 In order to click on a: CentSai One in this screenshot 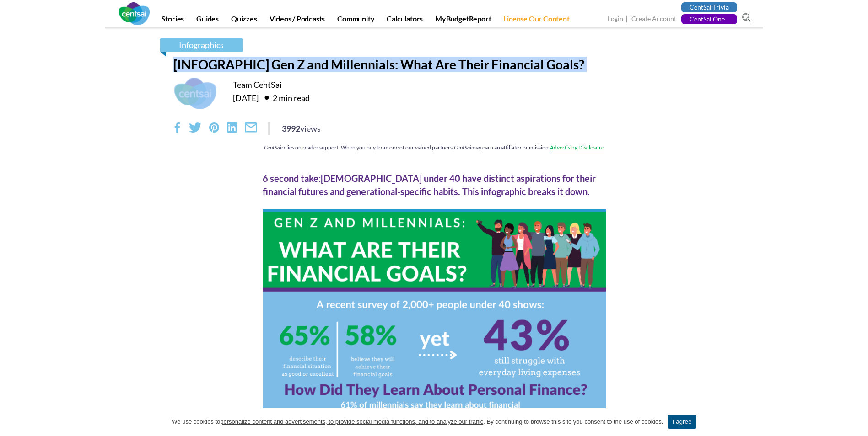, I will do `click(709, 19)`.